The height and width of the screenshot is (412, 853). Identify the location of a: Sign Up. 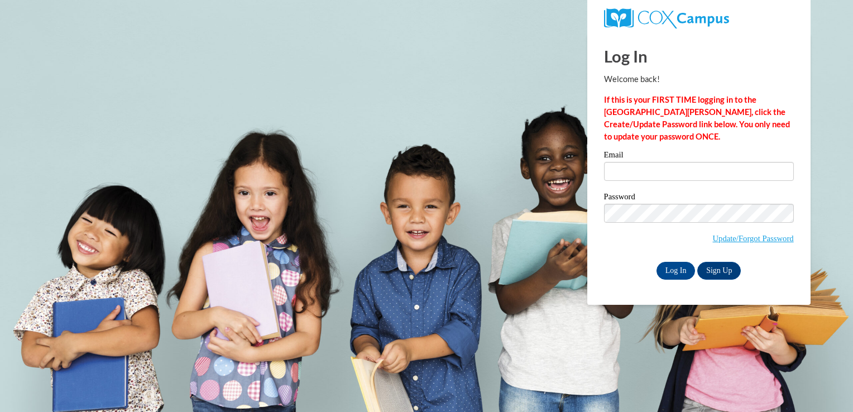
(719, 271).